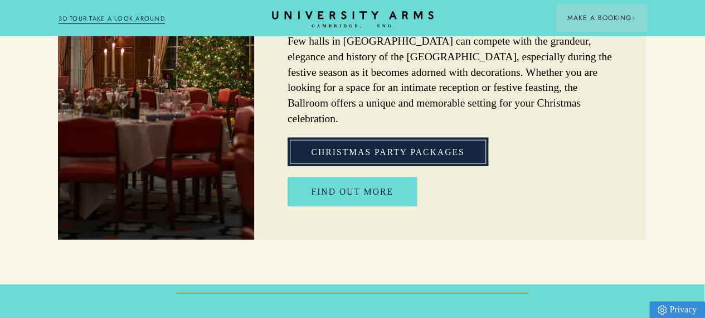 Image resolution: width=705 pixels, height=318 pixels. What do you see at coordinates (677, 309) in the screenshot?
I see `a: Privacy` at bounding box center [677, 309].